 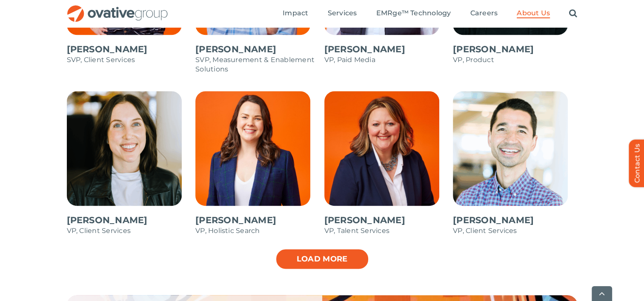 I want to click on span: EMRge™ Technology, so click(x=413, y=13).